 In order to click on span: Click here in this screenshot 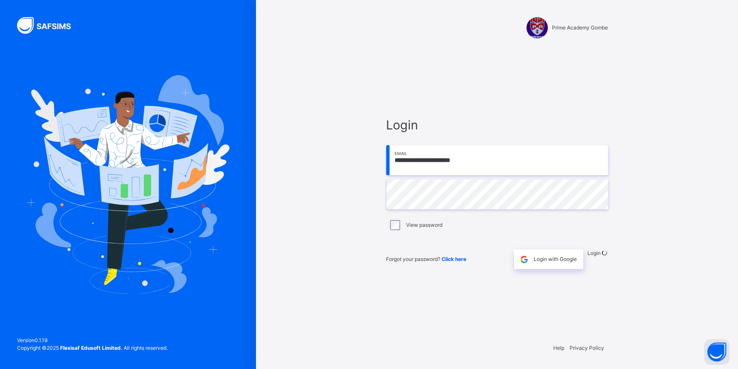, I will do `click(454, 259)`.